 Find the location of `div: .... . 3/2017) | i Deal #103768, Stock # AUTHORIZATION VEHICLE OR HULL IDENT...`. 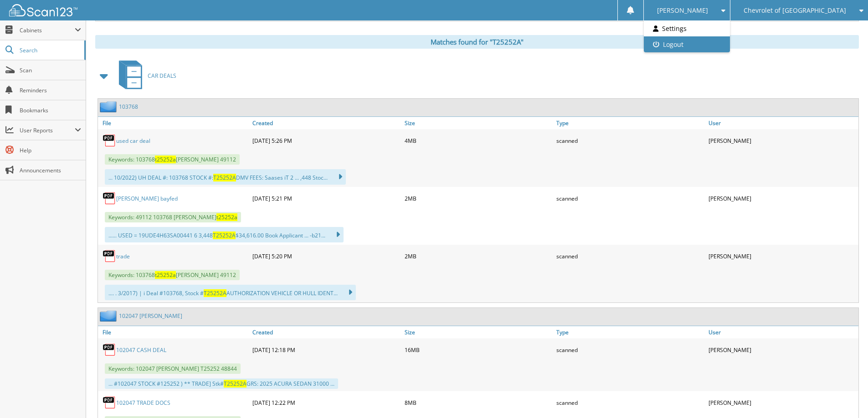

div: .... . 3/2017) | i Deal #103768, Stock # AUTHORIZATION VEHICLE OR HULL IDENT... is located at coordinates (230, 293).